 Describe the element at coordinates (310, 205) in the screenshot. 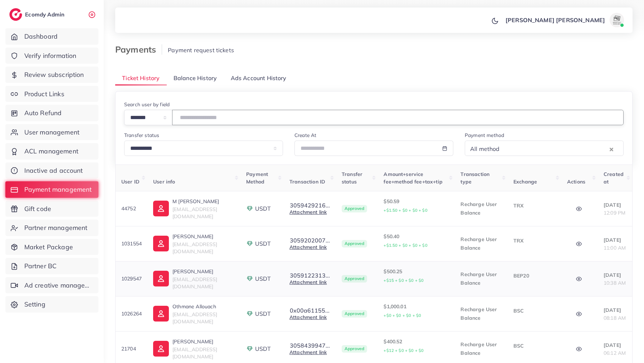

I see `button: 3059429216...` at that location.